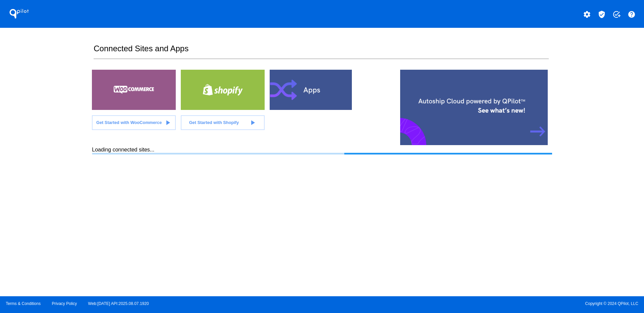  Describe the element at coordinates (64, 304) in the screenshot. I see `a: Privacy Policy` at that location.